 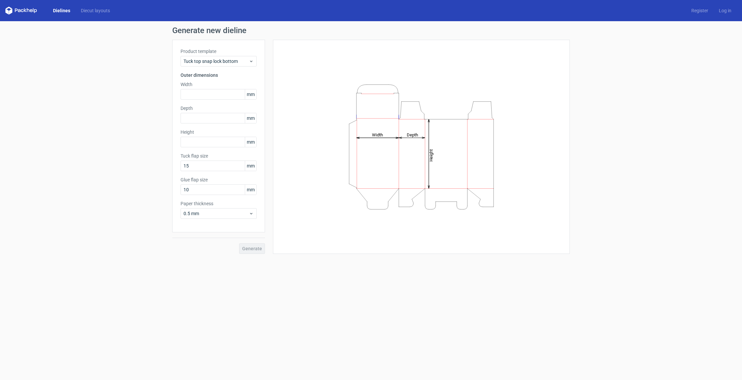 I want to click on a: Diecut layouts, so click(x=95, y=11).